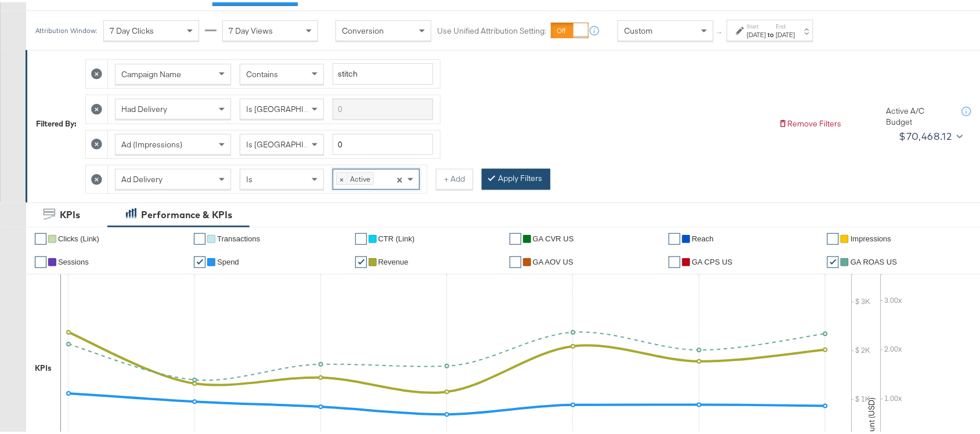 This screenshot has height=434, width=980. Describe the element at coordinates (151, 72) in the screenshot. I see `span: Campaign Name` at that location.